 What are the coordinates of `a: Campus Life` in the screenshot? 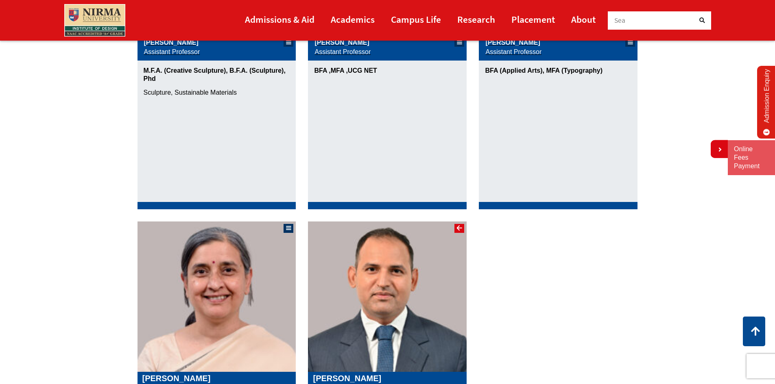 It's located at (416, 19).